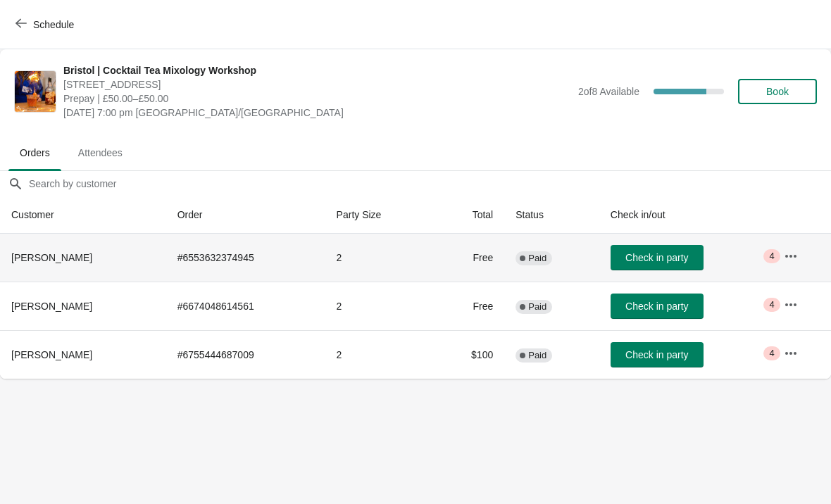  I want to click on th: Party Size, so click(379, 215).